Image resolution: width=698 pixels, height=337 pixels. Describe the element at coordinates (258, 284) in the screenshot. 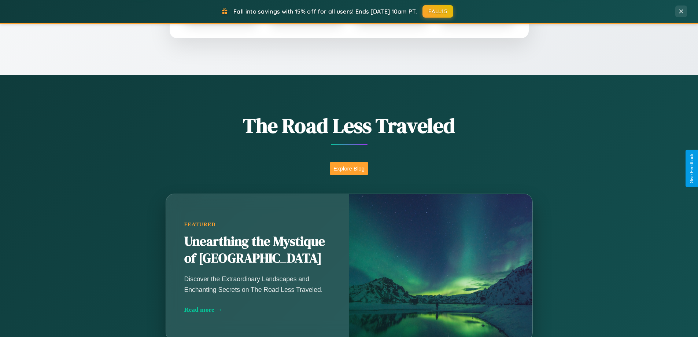

I see `p: Discover the Extraordinary Landscapes and Enchanting Secrets on The Road Less Traveled.` at that location.